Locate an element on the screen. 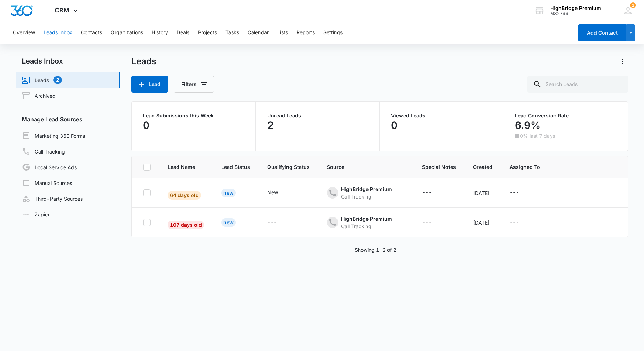  h3: Manage Lead Sources is located at coordinates (68, 119).